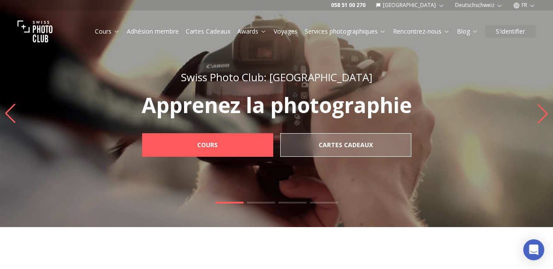 Image resolution: width=553 pixels, height=269 pixels. I want to click on a: Services photographiques, so click(345, 31).